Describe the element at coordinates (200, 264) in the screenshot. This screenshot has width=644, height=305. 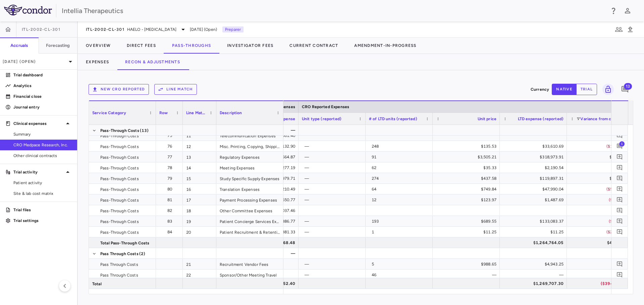
I see `div: 21` at that location.